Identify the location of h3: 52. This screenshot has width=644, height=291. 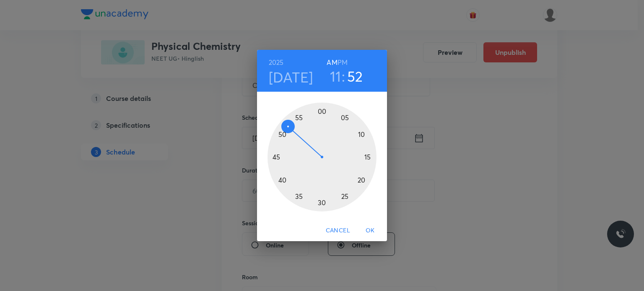
(355, 77).